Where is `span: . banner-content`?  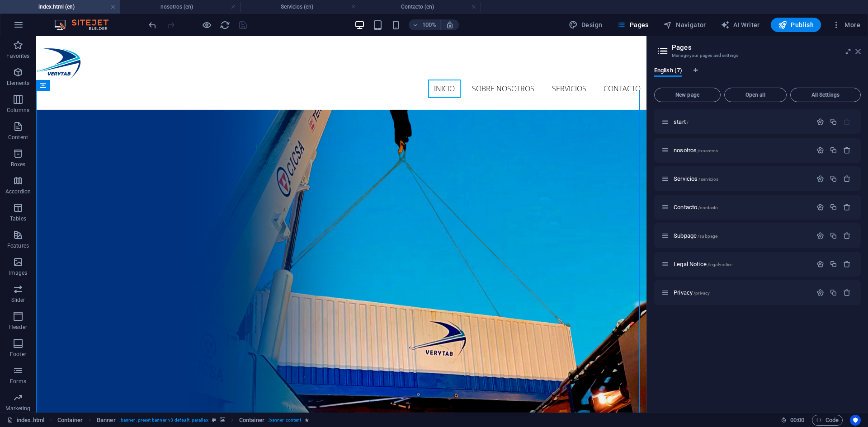
span: . banner-content is located at coordinates (284, 420).